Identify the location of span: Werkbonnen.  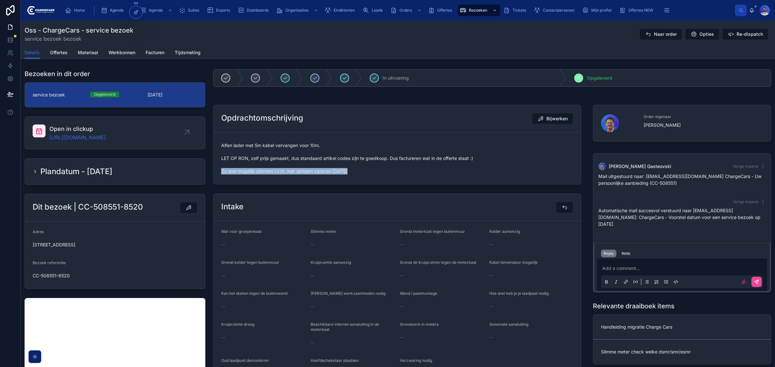
(122, 53).